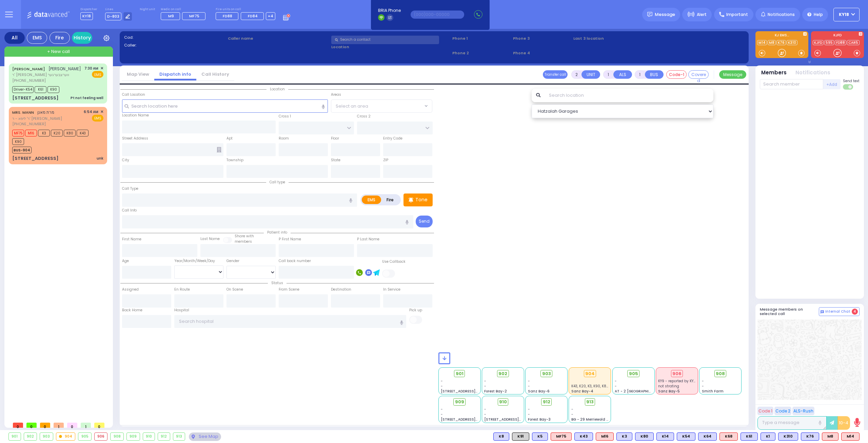  I want to click on input: Search a contact, so click(385, 40).